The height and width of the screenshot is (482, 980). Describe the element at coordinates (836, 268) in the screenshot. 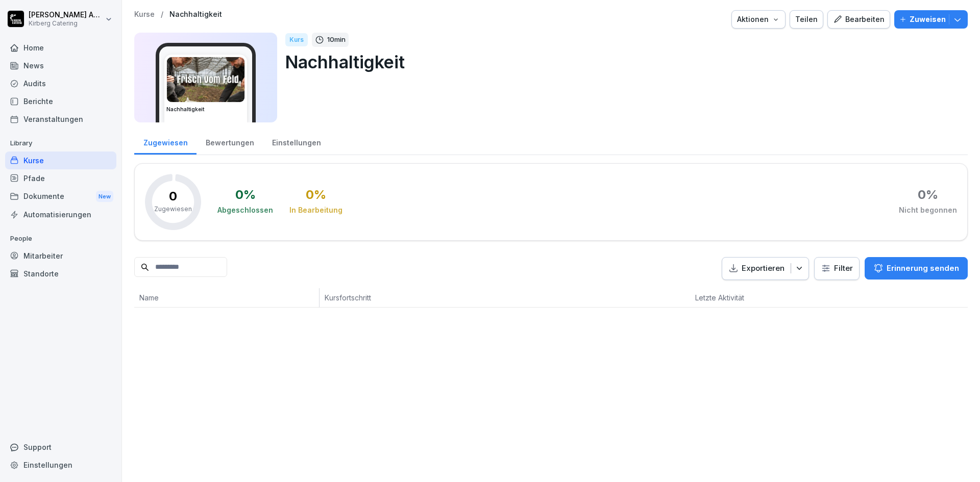

I see `button: Filter` at that location.